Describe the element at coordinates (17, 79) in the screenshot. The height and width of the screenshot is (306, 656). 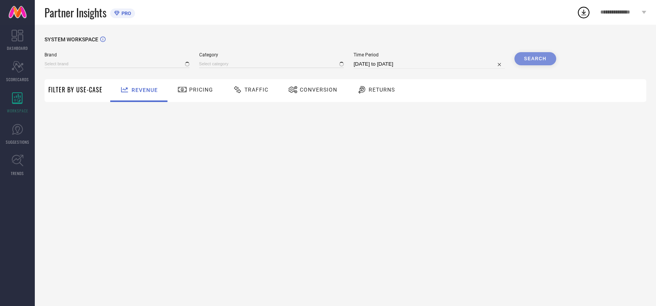
I see `span: SCORECARDS` at that location.